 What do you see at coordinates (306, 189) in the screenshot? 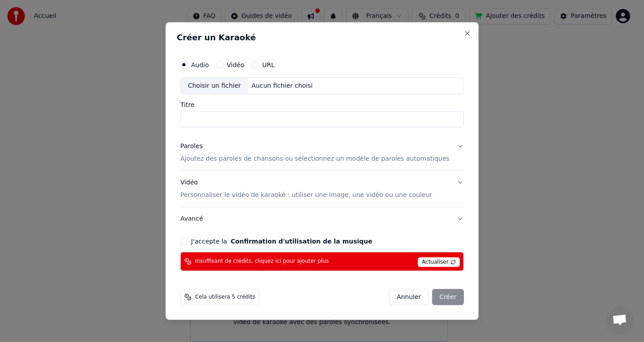
I see `div: Vidéo` at bounding box center [306, 189].